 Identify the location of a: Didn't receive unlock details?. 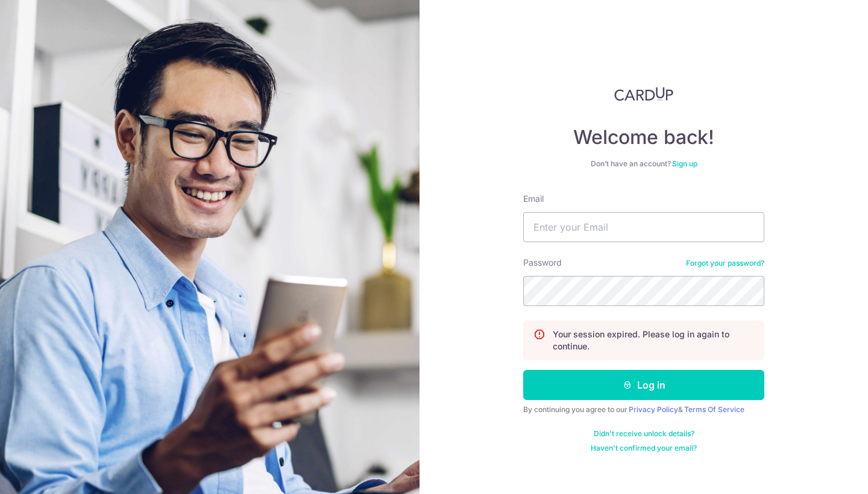
(643, 434).